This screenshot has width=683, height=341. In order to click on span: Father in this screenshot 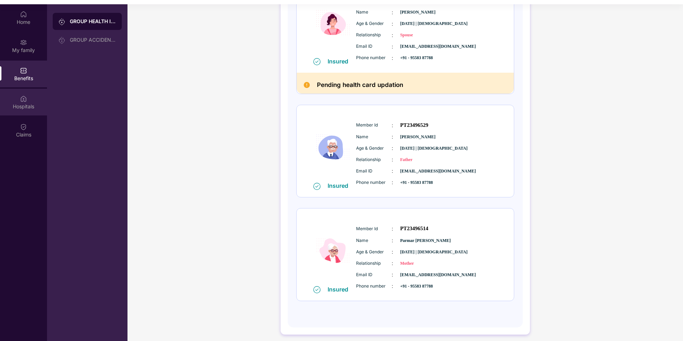, I will do `click(418, 160)`.